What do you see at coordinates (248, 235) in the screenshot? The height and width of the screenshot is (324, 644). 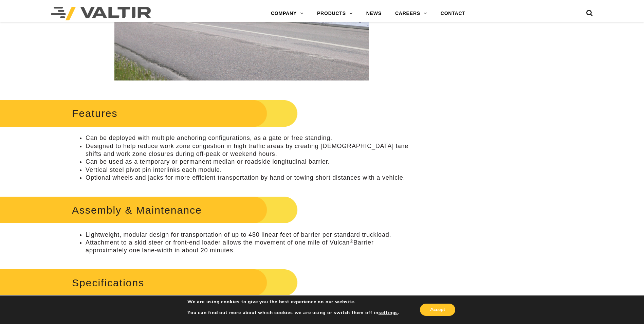 I see `li: Lightweight, modular design for transportation of up to 480 linear feet of barrier per standard t...` at bounding box center [248, 235].